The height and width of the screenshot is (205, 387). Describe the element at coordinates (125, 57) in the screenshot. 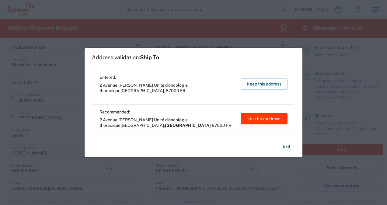

I see `h1: Address validation:` at that location.